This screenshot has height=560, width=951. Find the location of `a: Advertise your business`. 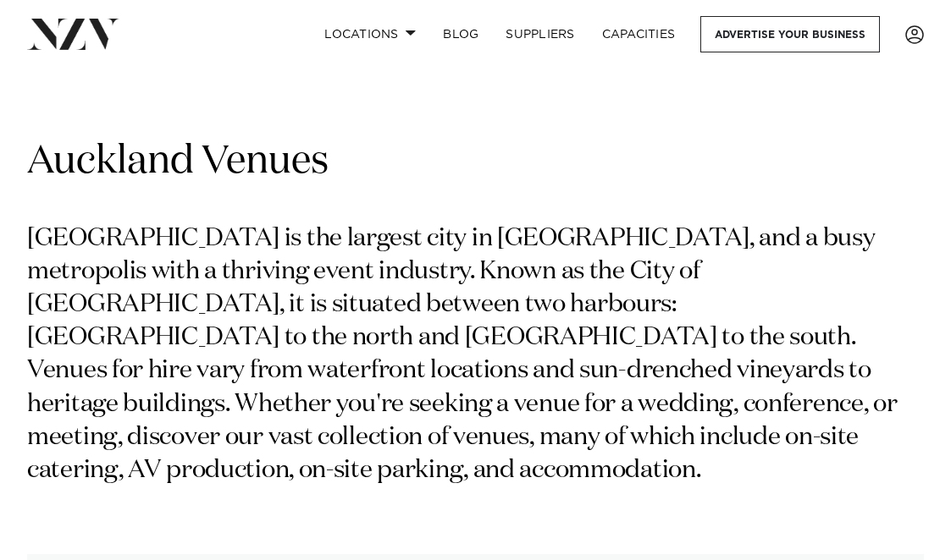

a: Advertise your business is located at coordinates (790, 34).